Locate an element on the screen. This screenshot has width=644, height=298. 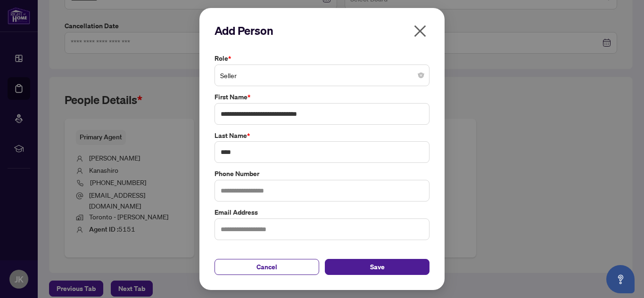
label: Last Name is located at coordinates (322, 136).